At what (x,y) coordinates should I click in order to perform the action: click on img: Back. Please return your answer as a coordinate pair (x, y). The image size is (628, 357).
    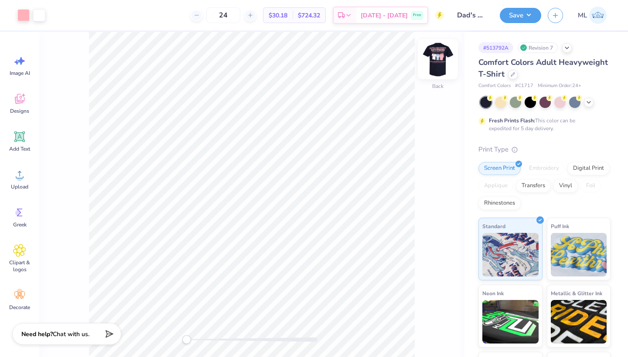
    Looking at the image, I should click on (438, 59).